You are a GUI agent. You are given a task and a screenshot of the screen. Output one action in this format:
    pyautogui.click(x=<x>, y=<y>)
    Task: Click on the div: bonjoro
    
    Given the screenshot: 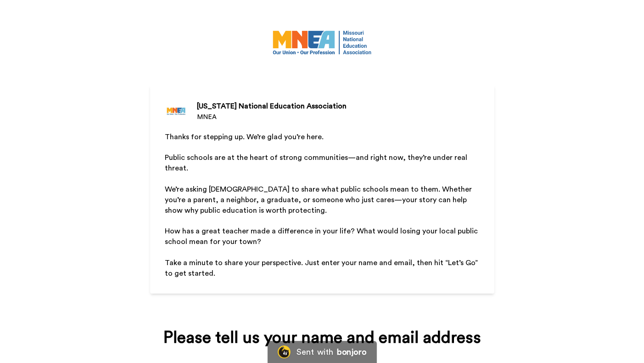 What is the action you would take?
    pyautogui.click(x=352, y=352)
    